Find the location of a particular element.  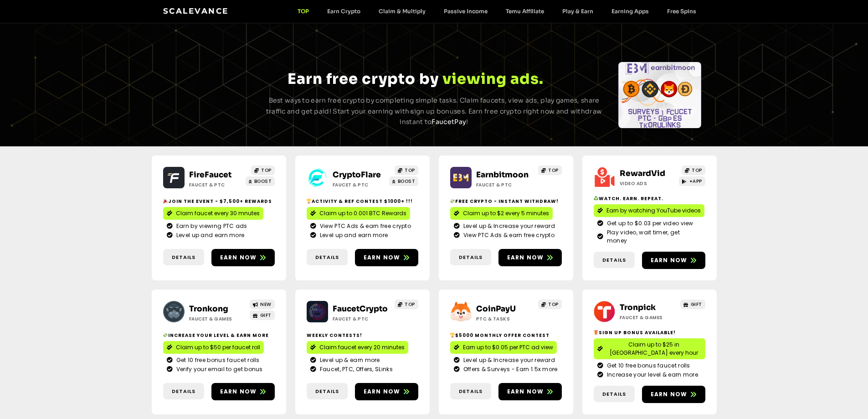

a: FireFaucet is located at coordinates (210, 175).